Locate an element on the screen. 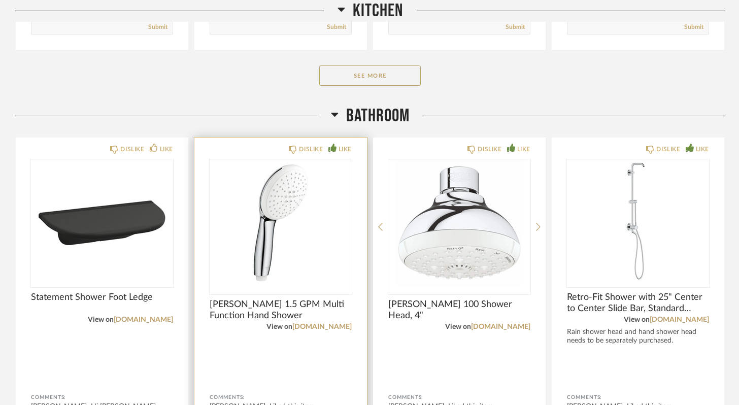 The height and width of the screenshot is (405, 739). div: Rain shower head and hand shower head needs to be separately purchased. is located at coordinates (638, 336).